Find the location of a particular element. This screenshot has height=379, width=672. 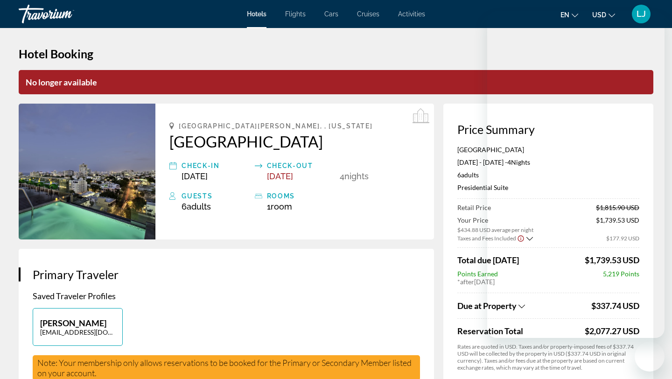

span: Retail Price is located at coordinates (474, 207).